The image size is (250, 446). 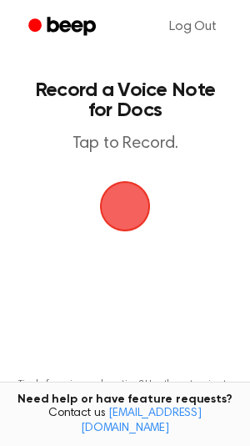 What do you see at coordinates (193, 27) in the screenshot?
I see `a: Log Out` at bounding box center [193, 27].